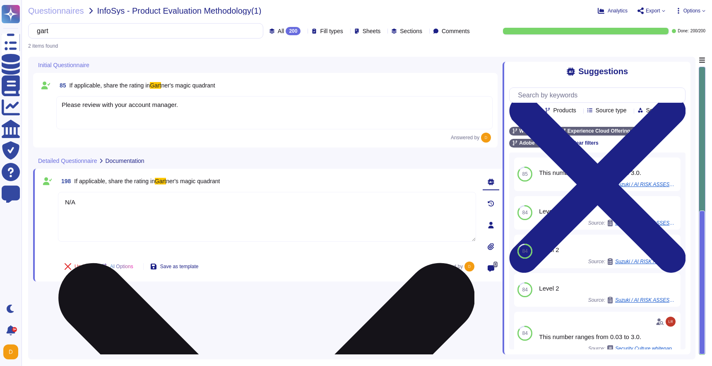 The width and height of the screenshot is (712, 366). What do you see at coordinates (179, 11) in the screenshot?
I see `span: InfoSys - Product Evaluation Methodology(1)` at bounding box center [179, 11].